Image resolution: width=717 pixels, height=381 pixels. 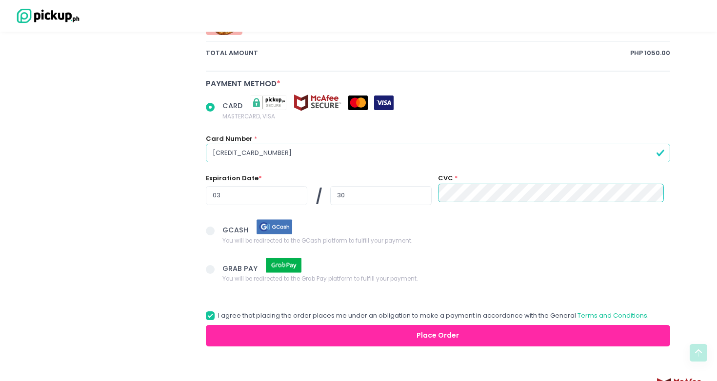 What do you see at coordinates (233, 106) in the screenshot?
I see `span: CARD` at bounding box center [233, 106].